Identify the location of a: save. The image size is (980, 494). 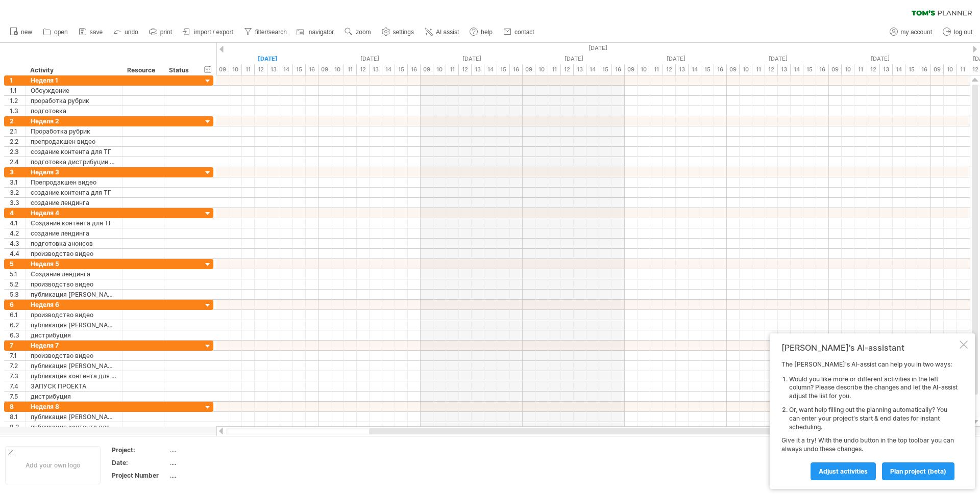
(91, 32).